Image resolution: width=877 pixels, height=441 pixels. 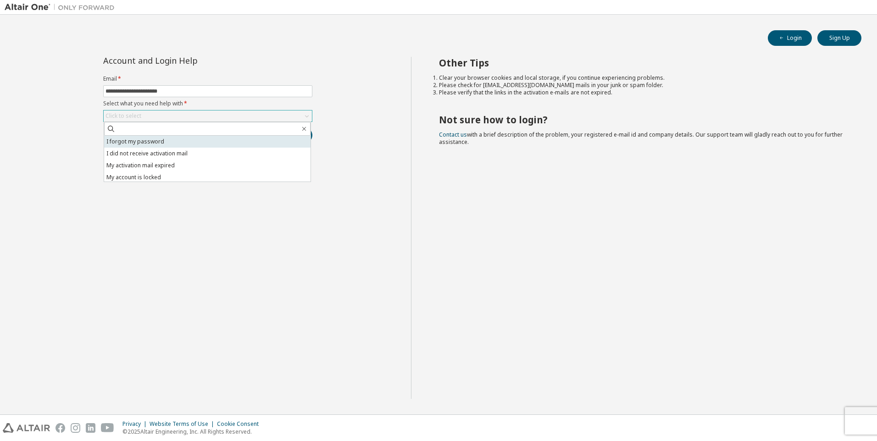 I want to click on img: Altair One, so click(x=62, y=7).